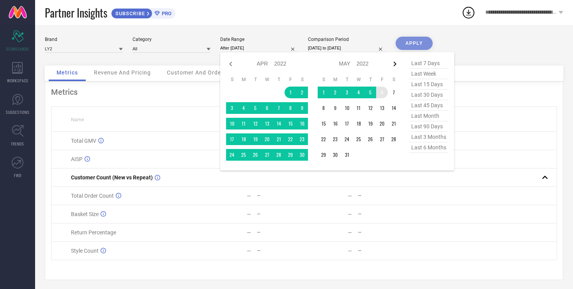  Describe the element at coordinates (255, 124) in the screenshot. I see `td: Tue Apr 12 2022` at that location.